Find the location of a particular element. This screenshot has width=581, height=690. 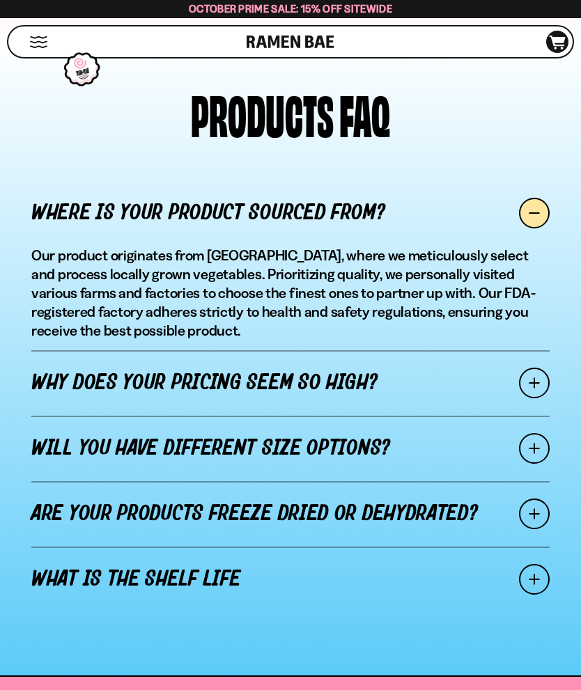

a: What is the shelf life is located at coordinates (291, 580).